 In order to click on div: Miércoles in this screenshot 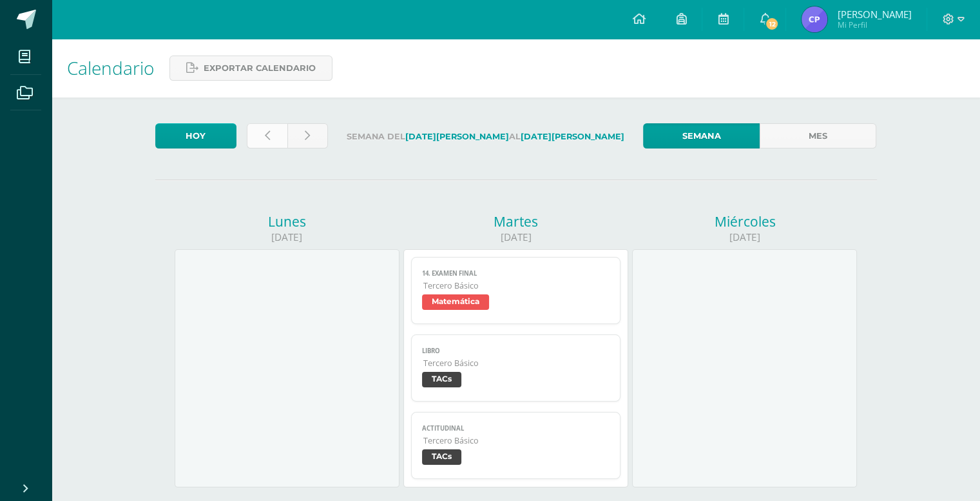, I will do `click(744, 222)`.